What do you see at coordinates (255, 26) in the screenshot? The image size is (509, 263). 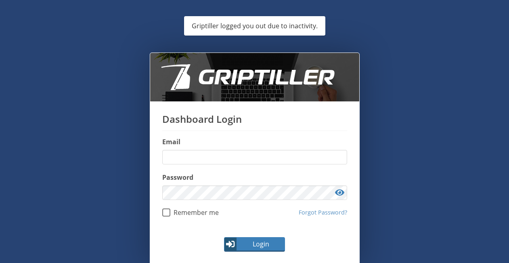 I see `div: Griptiller logged you out due to inactivity.` at bounding box center [255, 26].